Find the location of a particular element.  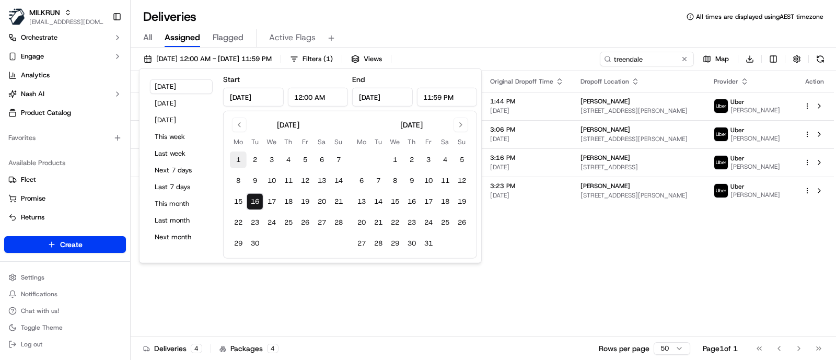

input: Type to search is located at coordinates (647, 59).